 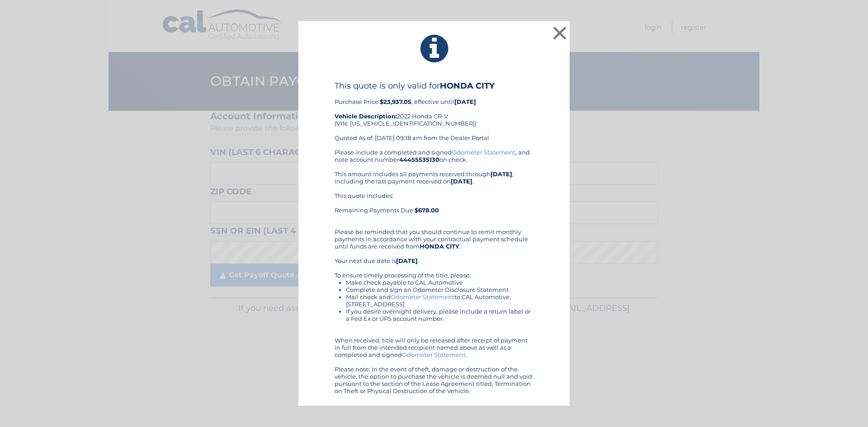 What do you see at coordinates (434, 86) in the screenshot?
I see `h4: This quote is only valid for` at bounding box center [434, 86].